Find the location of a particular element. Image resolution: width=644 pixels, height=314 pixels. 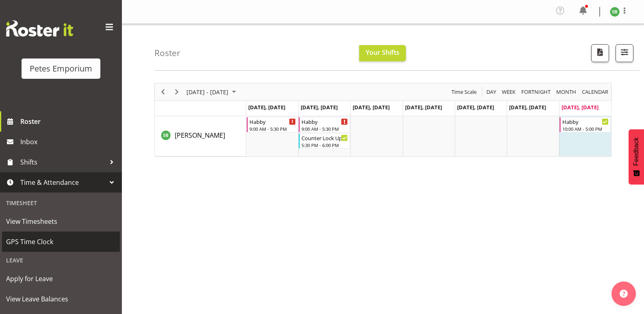

div: Petes Emporium is located at coordinates (61, 69).